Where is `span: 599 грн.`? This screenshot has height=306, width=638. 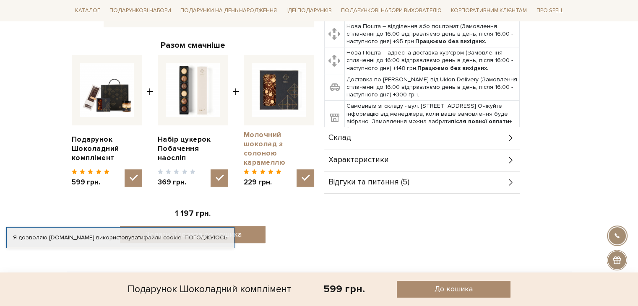 span: 599 грн. is located at coordinates (91, 183).